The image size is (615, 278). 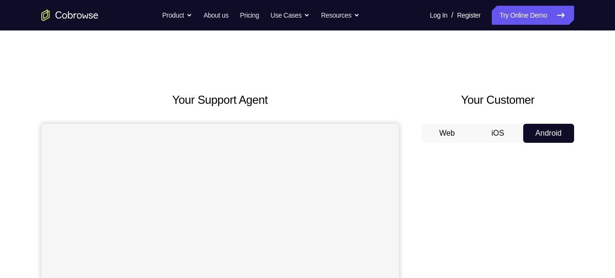 What do you see at coordinates (468, 15) in the screenshot?
I see `a: Register` at bounding box center [468, 15].